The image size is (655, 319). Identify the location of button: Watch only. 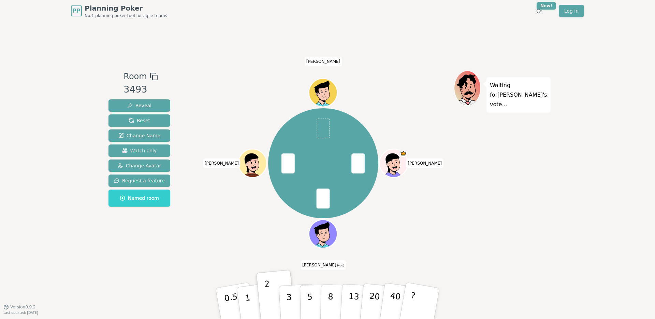
(139, 150).